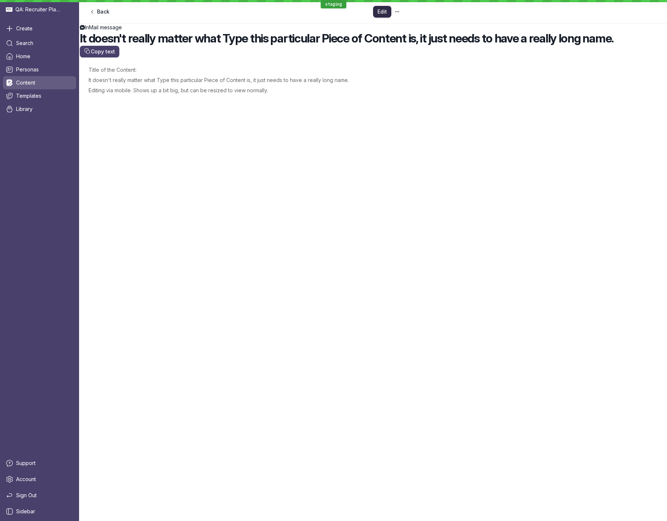  What do you see at coordinates (39, 10) in the screenshot?
I see `span: QA: Recruiter Playground` at bounding box center [39, 10].